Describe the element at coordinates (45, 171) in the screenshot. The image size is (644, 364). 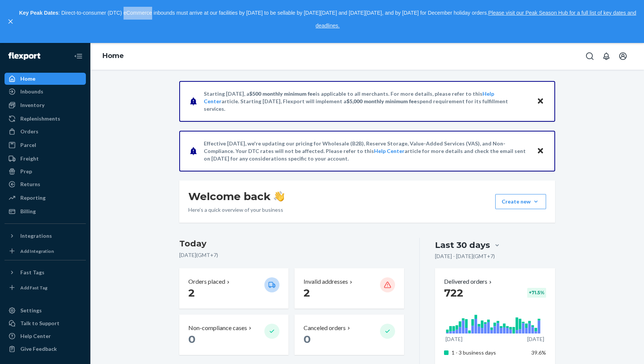
I see `a: Prep` at that location.